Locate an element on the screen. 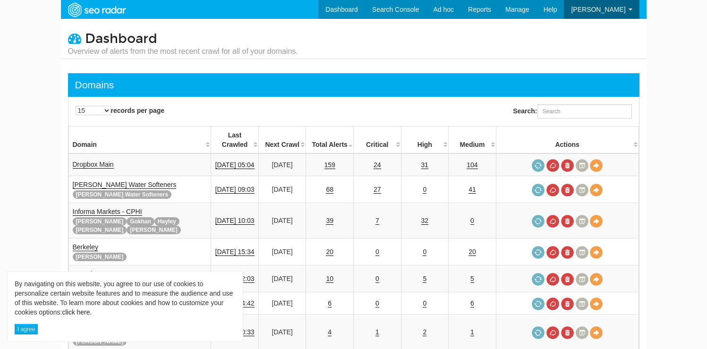  a: 1 is located at coordinates (377, 332).